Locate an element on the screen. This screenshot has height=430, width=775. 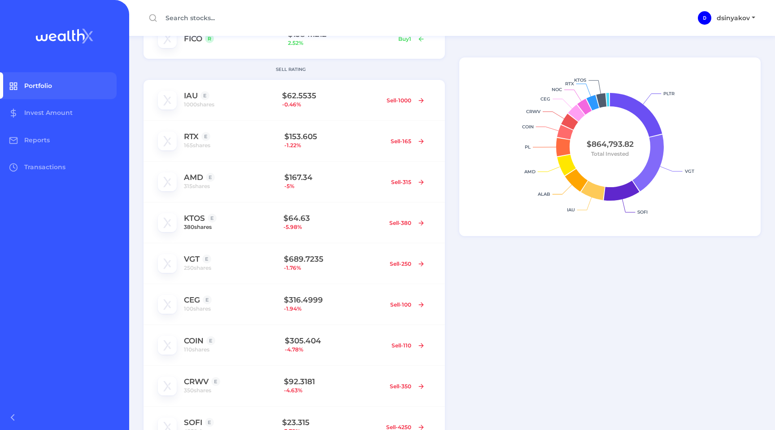
img: VGT logo is located at coordinates (167, 263).